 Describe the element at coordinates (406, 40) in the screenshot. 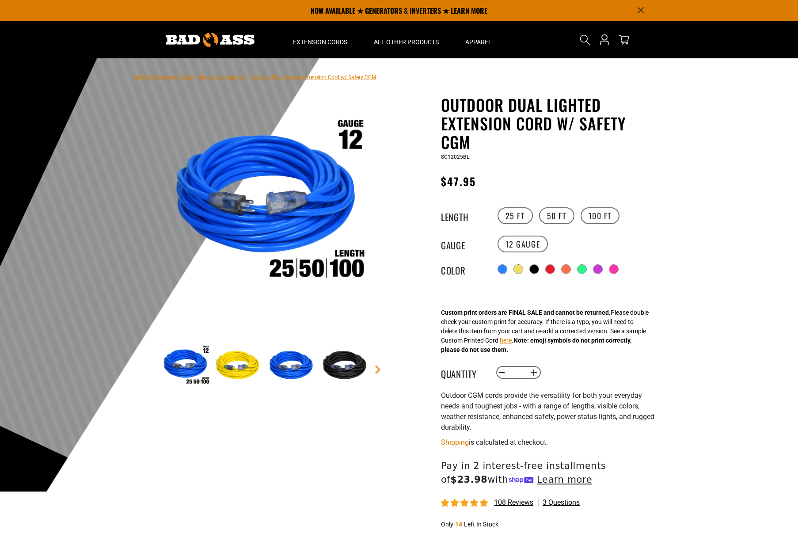

I see `summary: All Other Products` at that location.